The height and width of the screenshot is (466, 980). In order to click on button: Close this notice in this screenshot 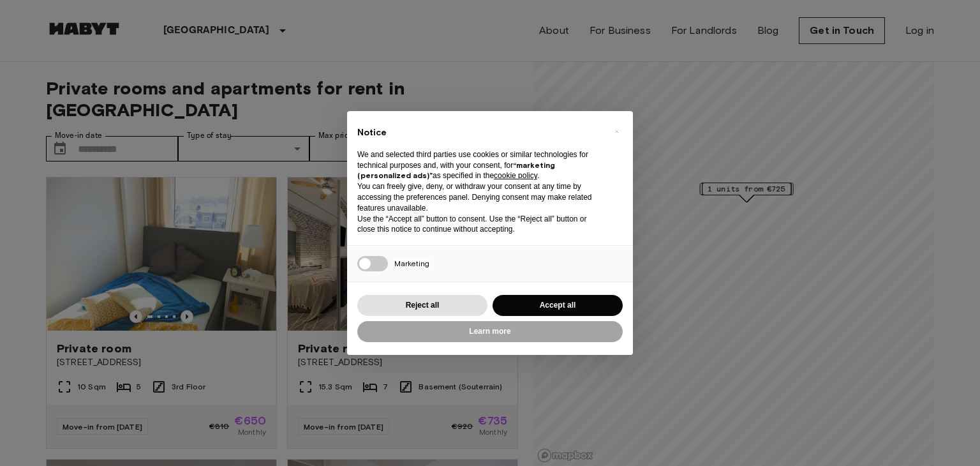, I will do `click(616, 131)`.